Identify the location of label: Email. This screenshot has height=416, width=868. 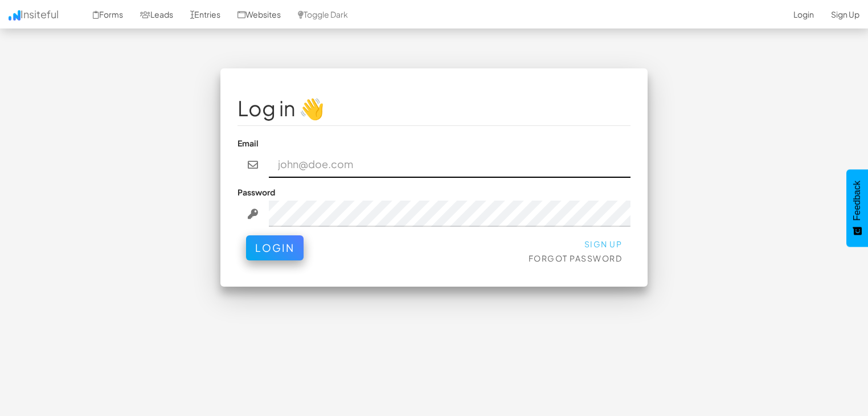
(248, 143).